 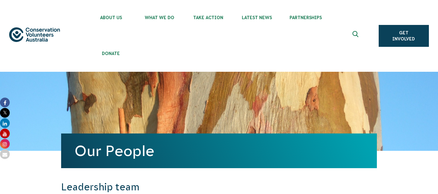 I want to click on span: Latest News, so click(x=257, y=18).